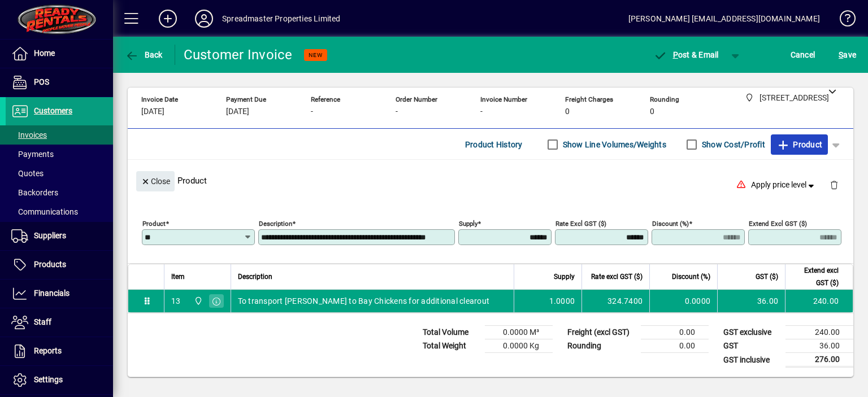 Image resolution: width=868 pixels, height=397 pixels. Describe the element at coordinates (47, 350) in the screenshot. I see `span: Reports` at that location.